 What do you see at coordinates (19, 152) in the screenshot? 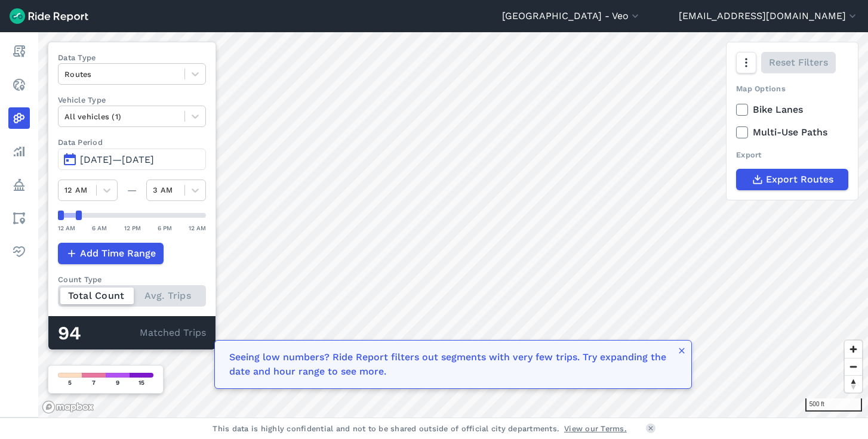
I see `a: Analyze` at bounding box center [19, 152].